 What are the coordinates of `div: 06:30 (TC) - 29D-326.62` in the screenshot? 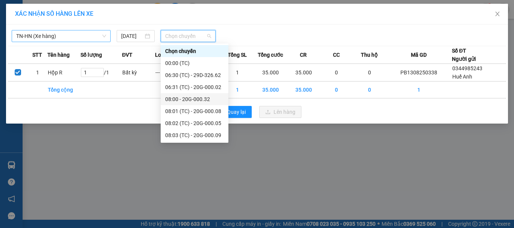 It's located at (195, 75).